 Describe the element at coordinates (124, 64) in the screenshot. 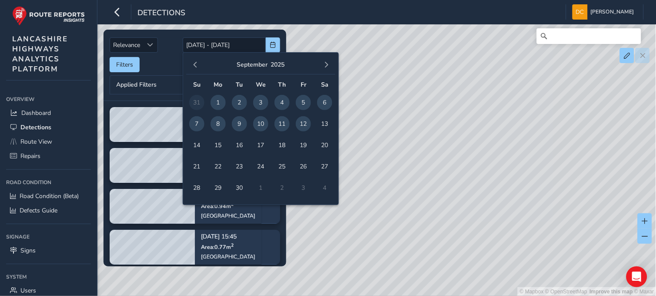

I see `button: Filters` at that location.